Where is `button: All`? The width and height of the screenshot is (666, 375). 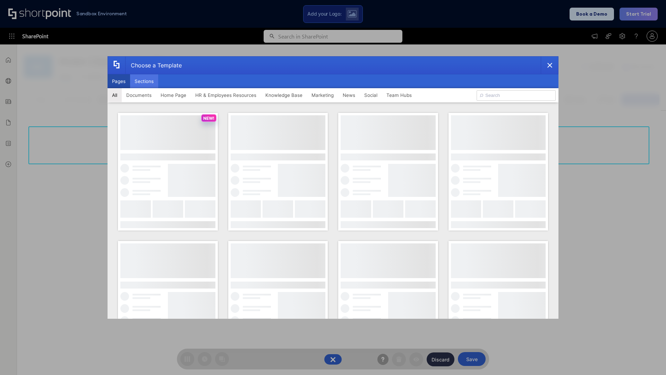 button: All is located at coordinates (114, 95).